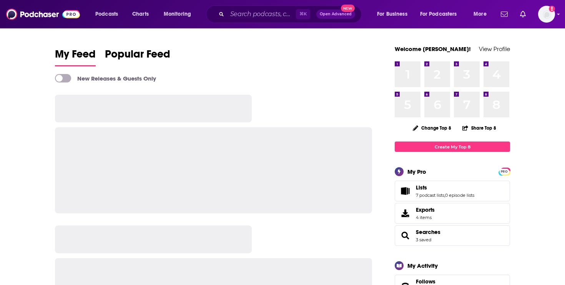  I want to click on div: Search podcasts, credits, & more..., so click(291, 14).